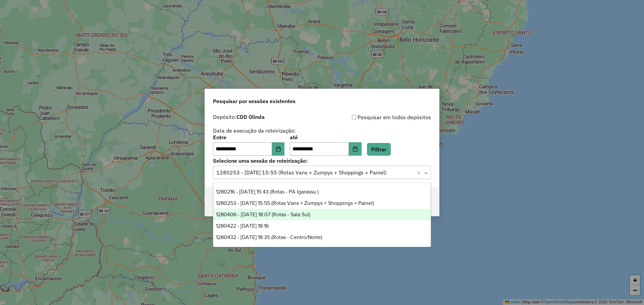  What do you see at coordinates (250, 117) in the screenshot?
I see `strong: CDD Olinda` at bounding box center [250, 117].